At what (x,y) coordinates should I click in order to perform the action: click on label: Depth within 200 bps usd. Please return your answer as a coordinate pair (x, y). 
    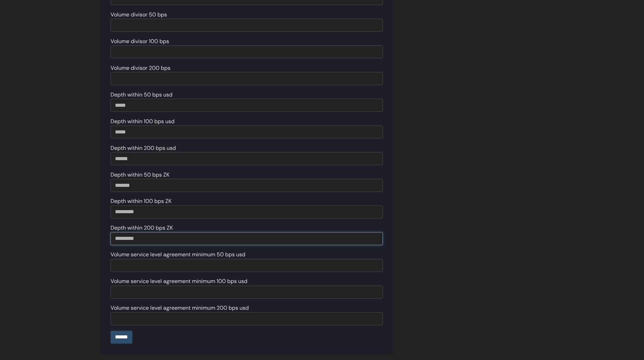
    Looking at the image, I should click on (143, 148).